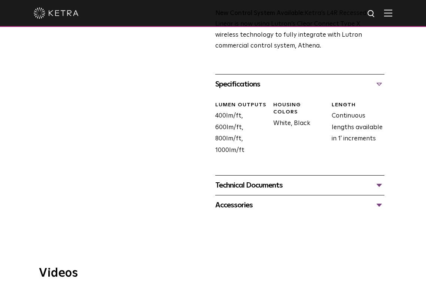  Describe the element at coordinates (299, 205) in the screenshot. I see `div: Accessories` at that location.